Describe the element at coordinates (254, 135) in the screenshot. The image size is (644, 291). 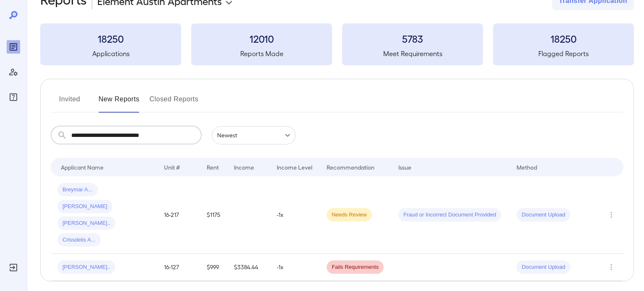
I see `div: Newest` at that location.